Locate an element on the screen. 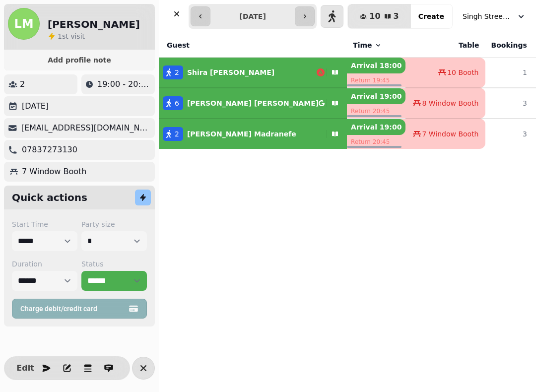  th: Guest is located at coordinates (252, 45).